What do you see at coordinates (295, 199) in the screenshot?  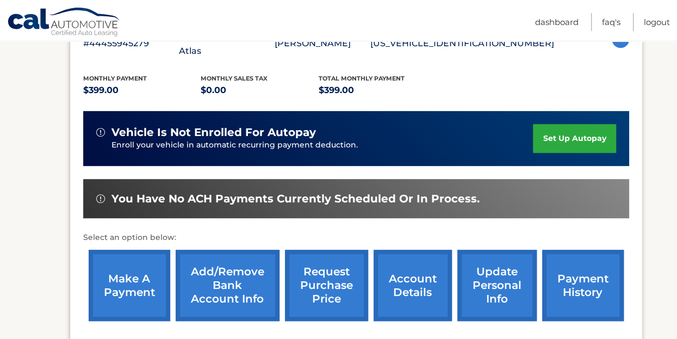 I see `span: You have no ACH payments currently scheduled or in process.` at bounding box center [295, 199].